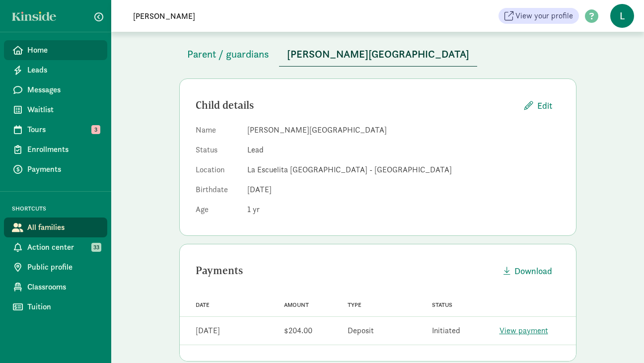  I want to click on a: Payments, so click(56, 169).